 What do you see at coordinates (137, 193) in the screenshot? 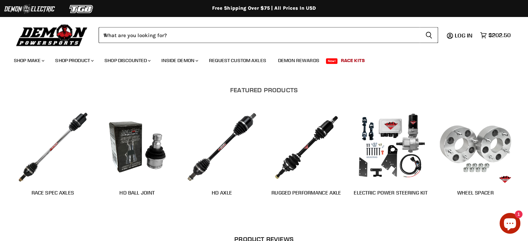
I see `span: HD Ball Joint` at bounding box center [137, 193].